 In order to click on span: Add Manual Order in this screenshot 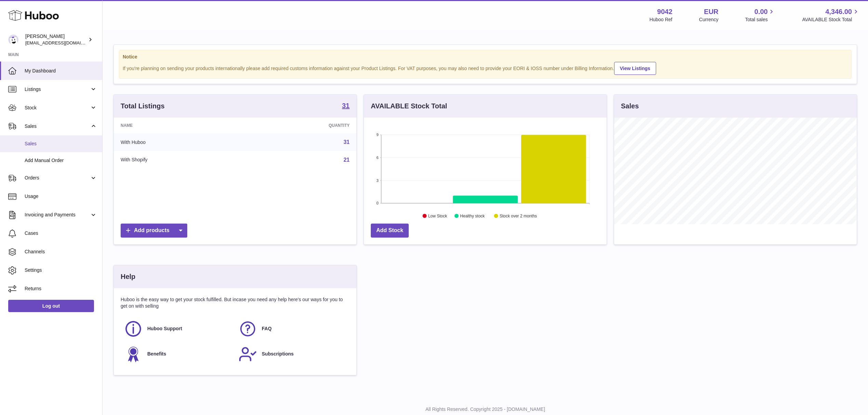, I will do `click(61, 160)`.